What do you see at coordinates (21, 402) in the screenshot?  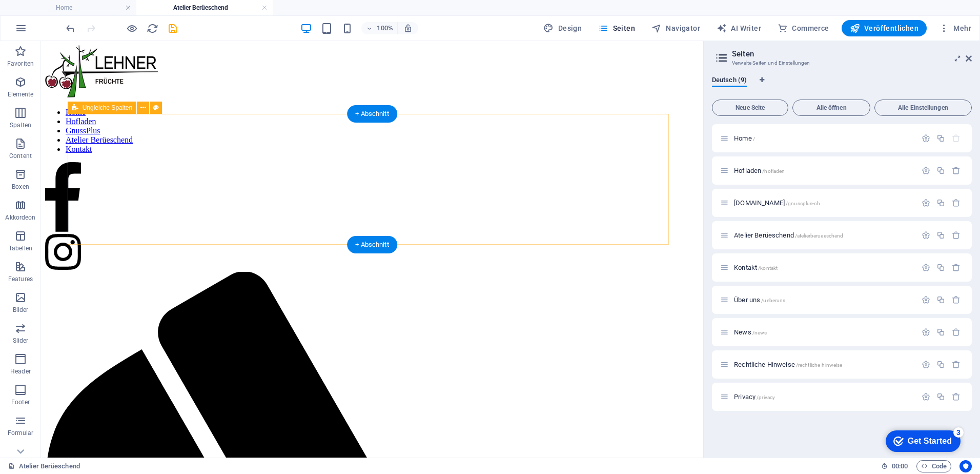 I see `p: Footer` at bounding box center [21, 402].